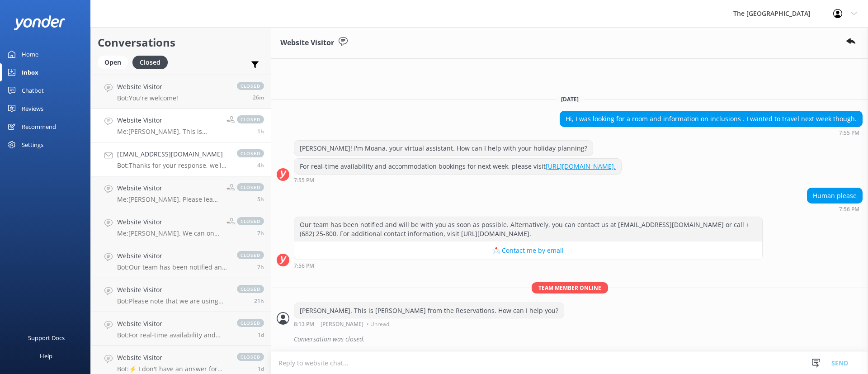  I want to click on div: Human please, so click(835, 196).